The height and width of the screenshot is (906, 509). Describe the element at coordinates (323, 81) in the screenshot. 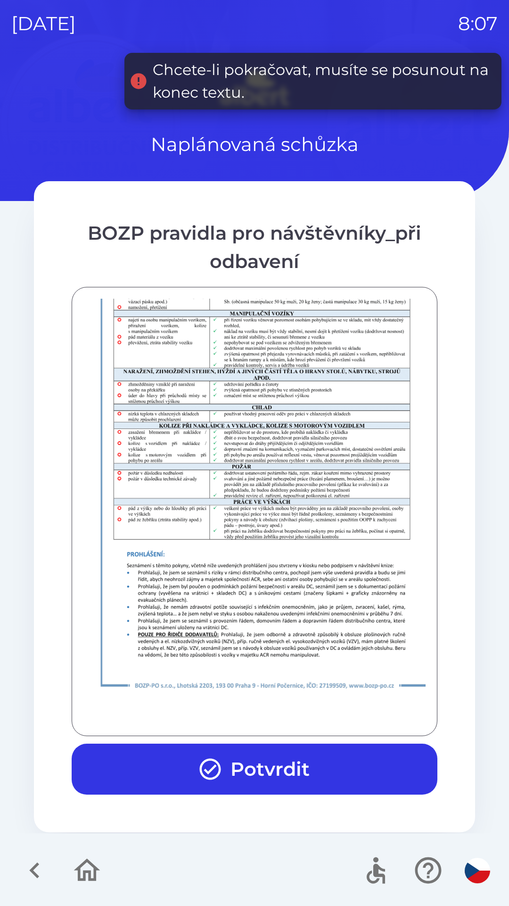

I see `div: Chcete-li pokračovat, musíte se posunout na konec textu.` at that location.